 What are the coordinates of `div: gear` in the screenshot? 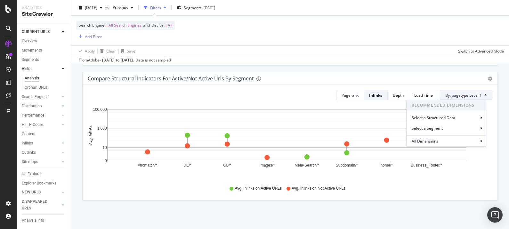 It's located at (490, 79).